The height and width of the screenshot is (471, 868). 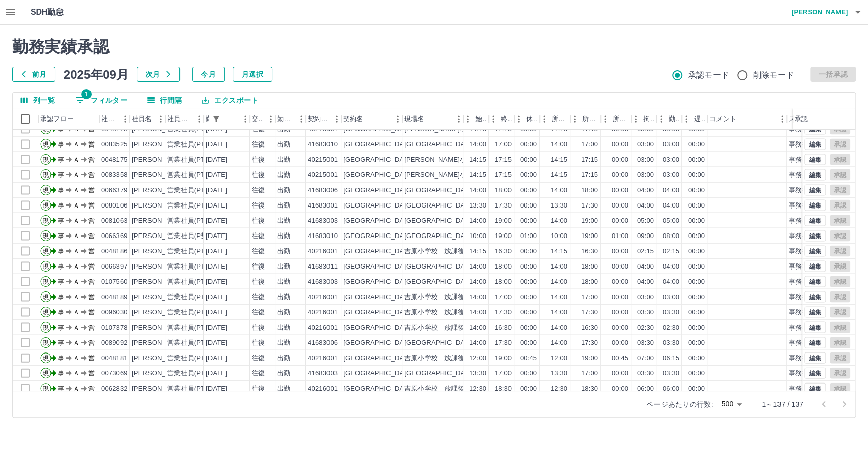 What do you see at coordinates (723, 119) in the screenshot?
I see `div: コメント` at bounding box center [723, 119].